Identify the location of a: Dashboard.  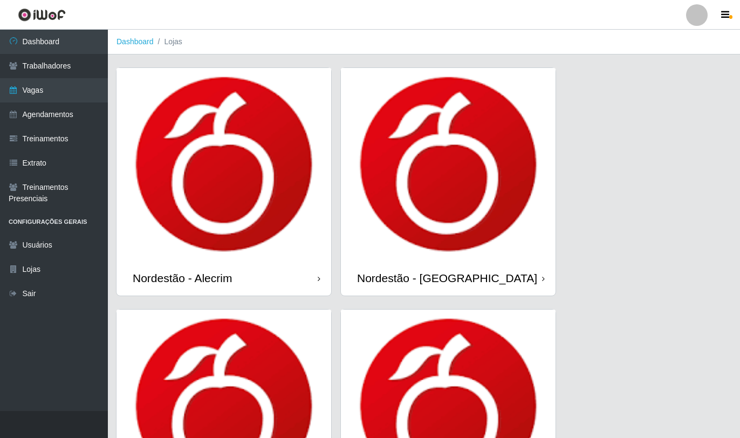
(135, 42).